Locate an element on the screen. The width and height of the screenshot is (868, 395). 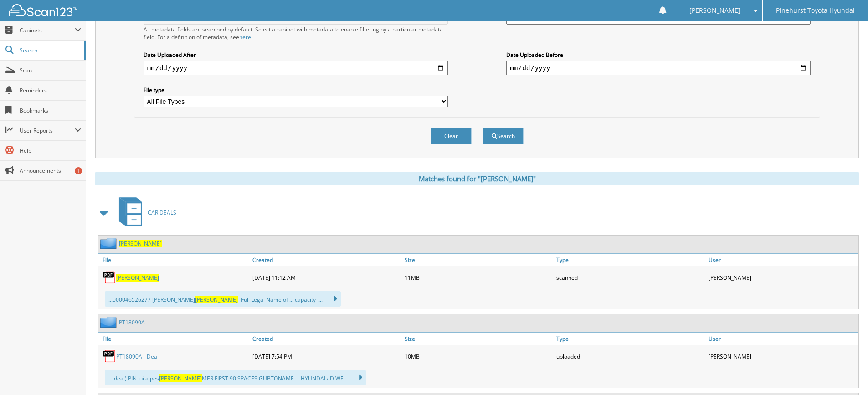
div: 11MB is located at coordinates (479, 278).